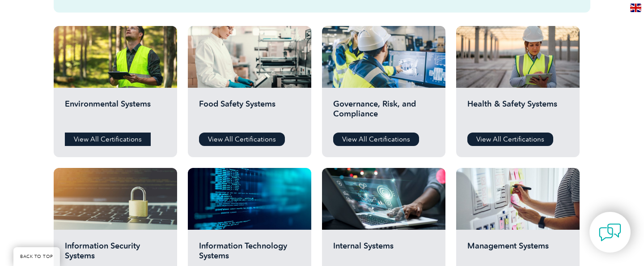  What do you see at coordinates (37, 256) in the screenshot?
I see `a: BACK TO TOP` at bounding box center [37, 256].